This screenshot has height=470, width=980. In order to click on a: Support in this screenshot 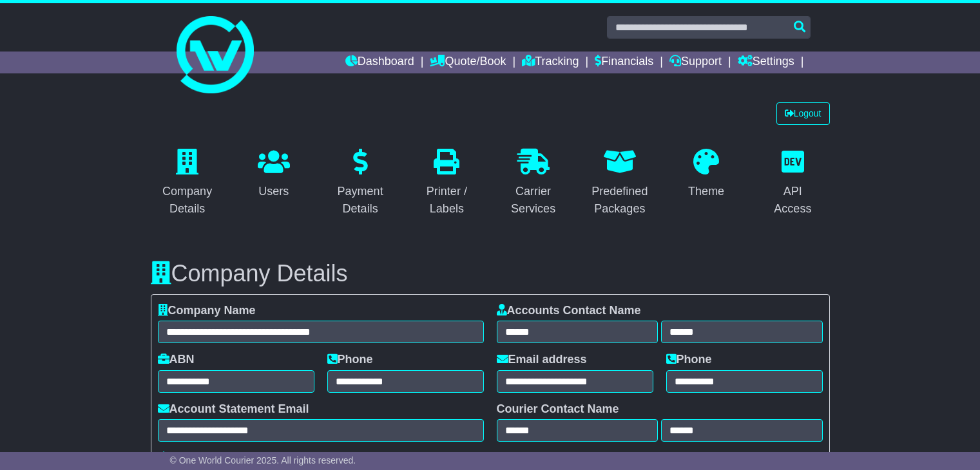, I will do `click(695, 63)`.